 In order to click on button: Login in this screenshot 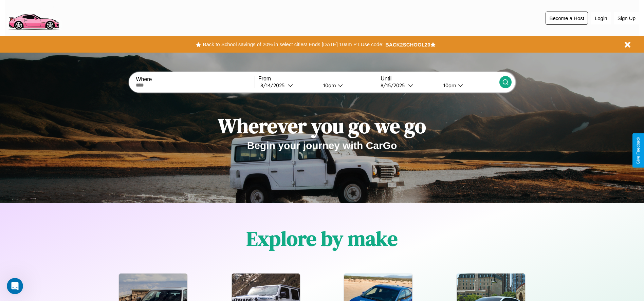, I will do `click(601, 18)`.